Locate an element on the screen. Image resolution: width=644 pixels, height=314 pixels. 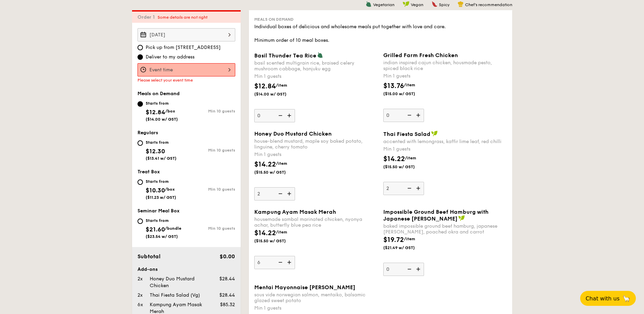
span: $19.72 is located at coordinates (393, 240).